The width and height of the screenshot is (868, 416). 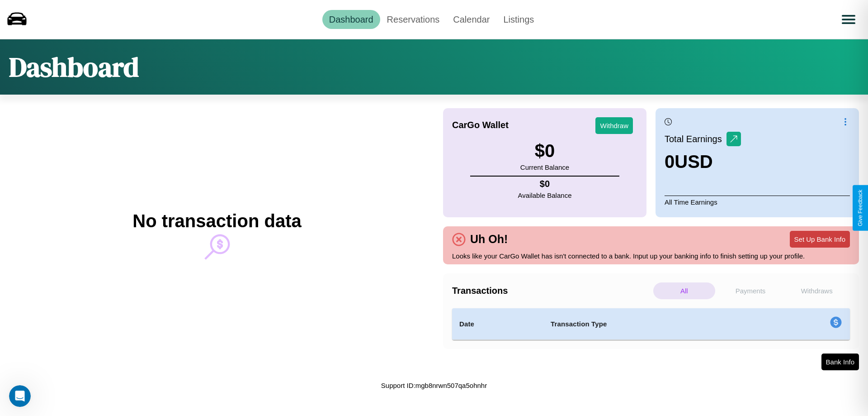 I want to click on div: Give Feedback, so click(x=860, y=208).